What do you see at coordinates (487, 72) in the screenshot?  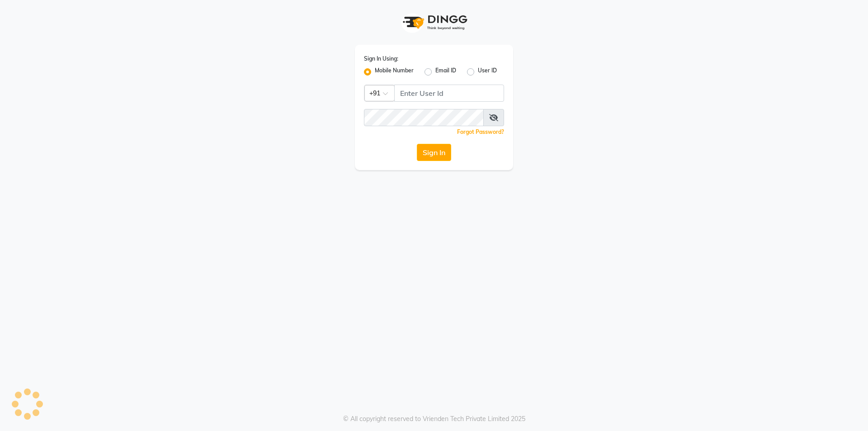 I see `label: User ID` at bounding box center [487, 72].